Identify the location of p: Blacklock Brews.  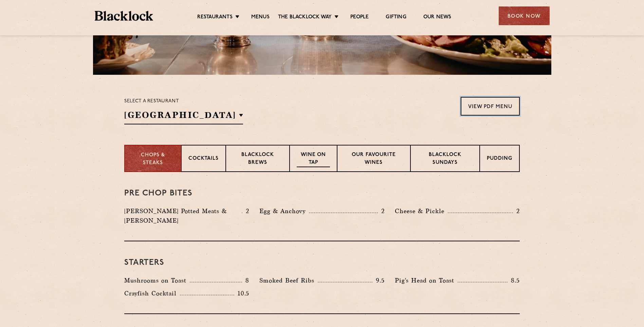
(258, 159).